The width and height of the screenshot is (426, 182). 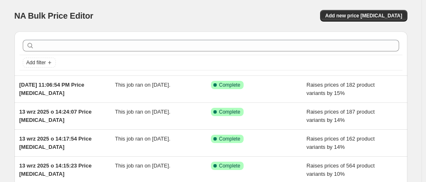 What do you see at coordinates (39, 63) in the screenshot?
I see `button: Add filter` at bounding box center [39, 63].